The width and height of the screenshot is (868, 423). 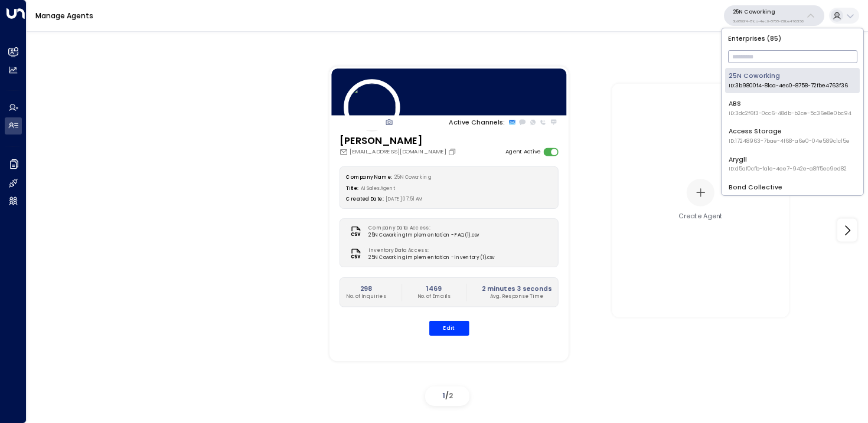 I want to click on span: AI Sales Agent, so click(x=378, y=187).